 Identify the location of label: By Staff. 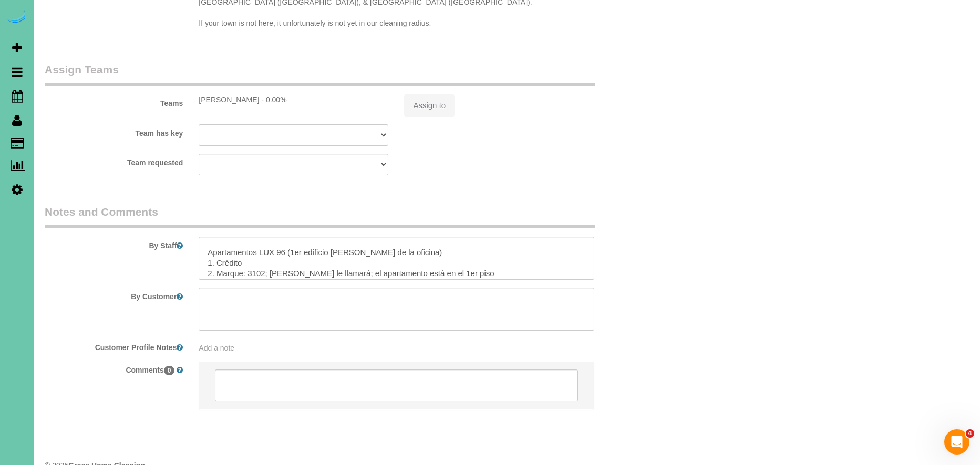
(114, 243).